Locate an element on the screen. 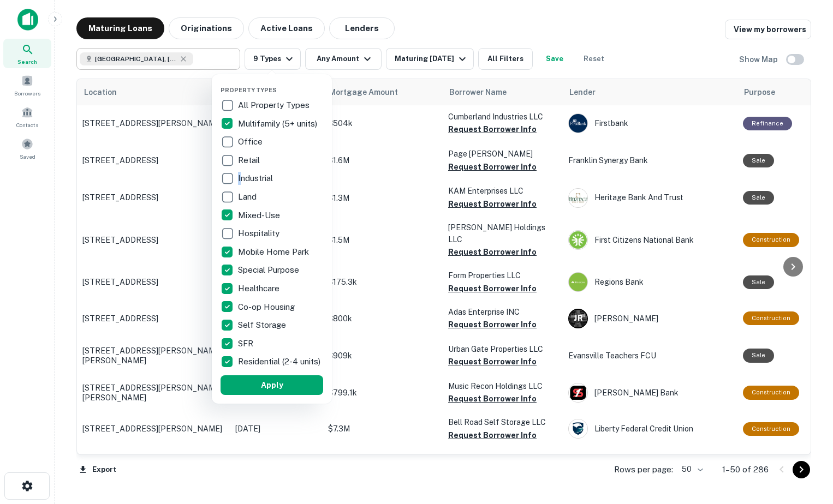  p: Self Storage is located at coordinates (263, 325).